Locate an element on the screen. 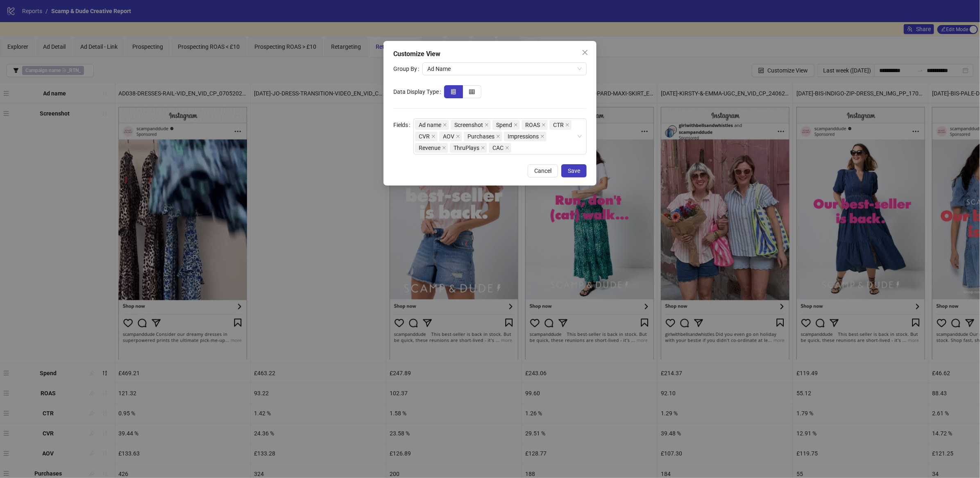  span: insert-row-left is located at coordinates (454, 92).